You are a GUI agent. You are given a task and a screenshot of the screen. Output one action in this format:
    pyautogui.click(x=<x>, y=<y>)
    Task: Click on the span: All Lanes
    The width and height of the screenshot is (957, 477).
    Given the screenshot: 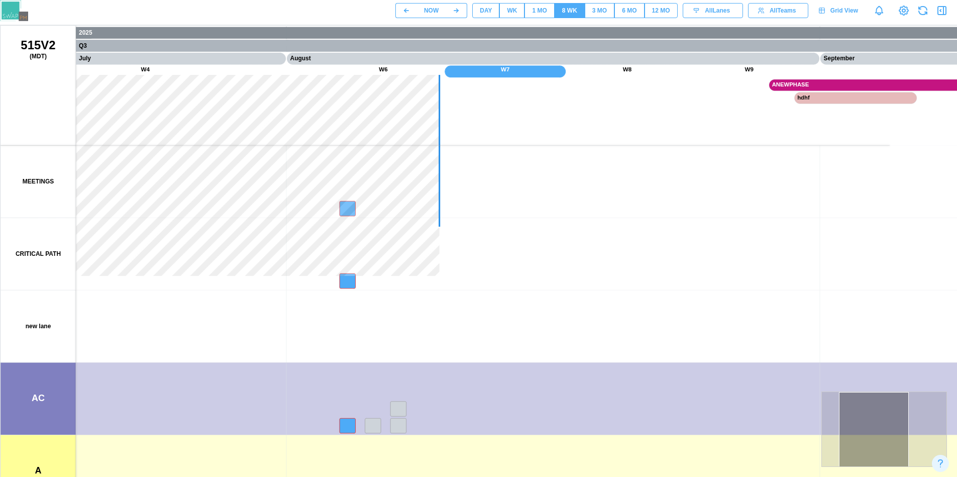 What is the action you would take?
    pyautogui.click(x=718, y=11)
    